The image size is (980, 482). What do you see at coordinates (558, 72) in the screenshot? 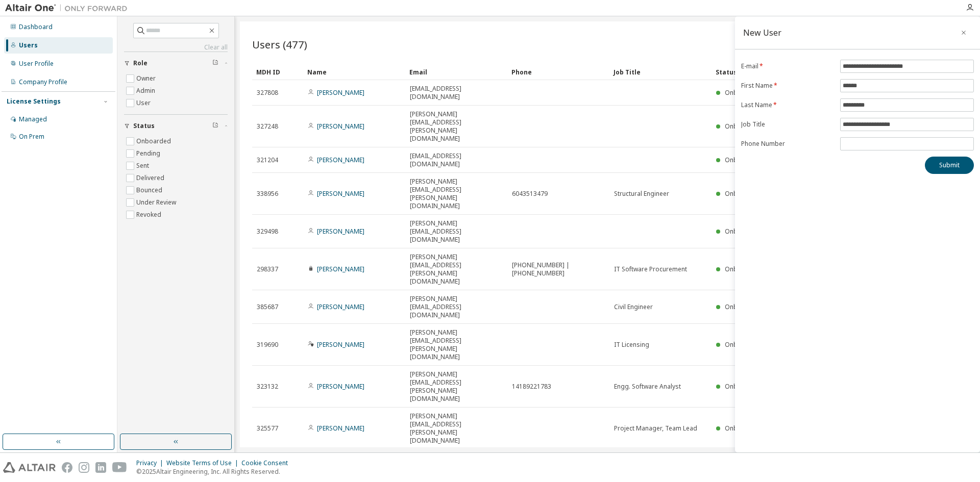
I see `div: Phone` at bounding box center [558, 72].